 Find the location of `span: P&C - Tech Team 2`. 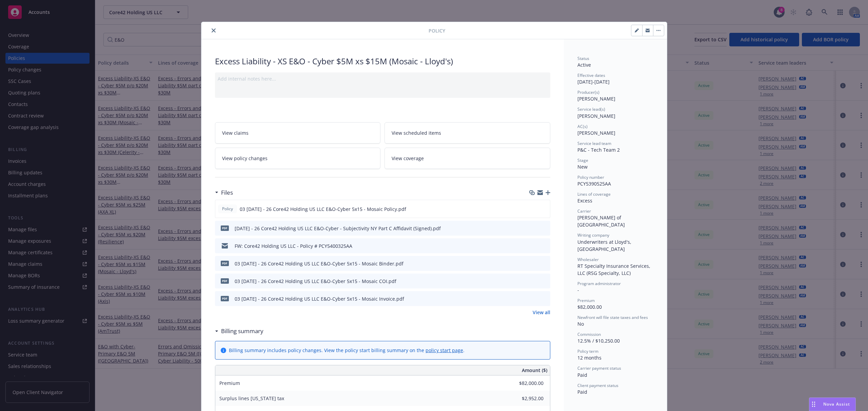

span: P&C - Tech Team 2 is located at coordinates (598, 150).